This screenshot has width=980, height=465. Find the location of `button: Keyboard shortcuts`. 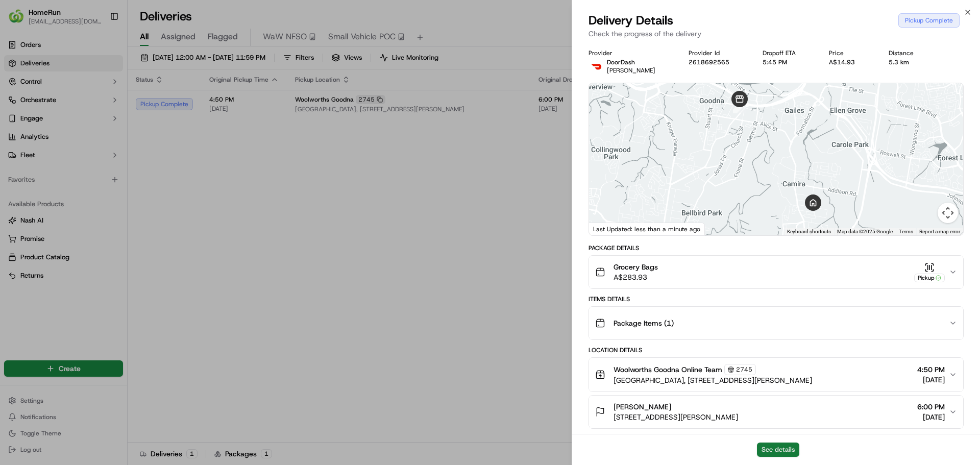

button: Keyboard shortcuts is located at coordinates (809, 232).